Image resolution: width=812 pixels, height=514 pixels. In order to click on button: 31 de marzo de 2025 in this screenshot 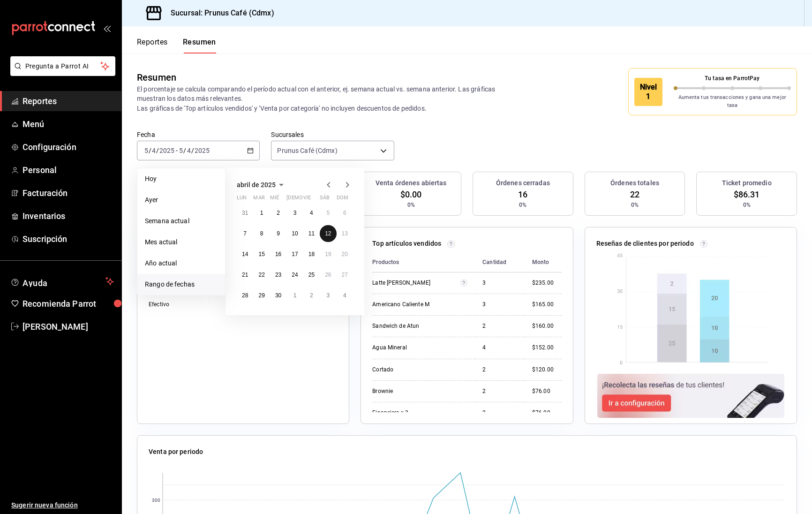, I will do `click(245, 213)`.